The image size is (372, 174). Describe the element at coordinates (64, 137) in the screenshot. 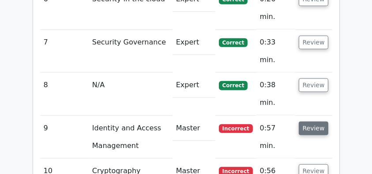

I see `td: 9` at that location.